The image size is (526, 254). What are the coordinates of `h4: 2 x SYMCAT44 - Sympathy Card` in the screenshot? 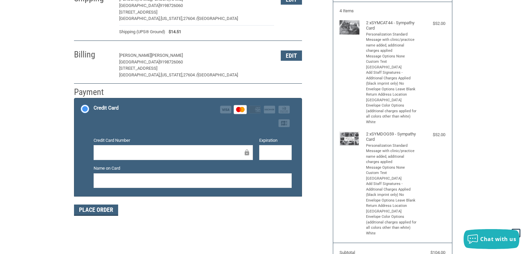 It's located at (391, 26).